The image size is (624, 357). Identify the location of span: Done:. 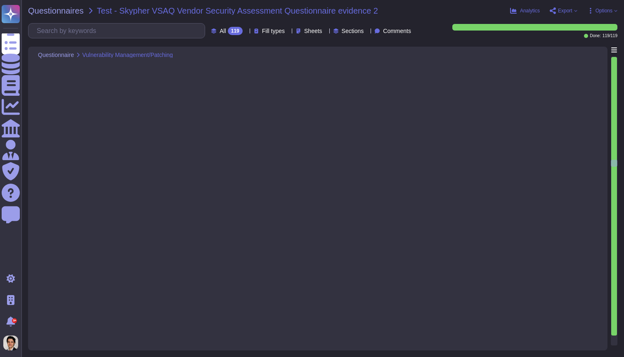
(595, 36).